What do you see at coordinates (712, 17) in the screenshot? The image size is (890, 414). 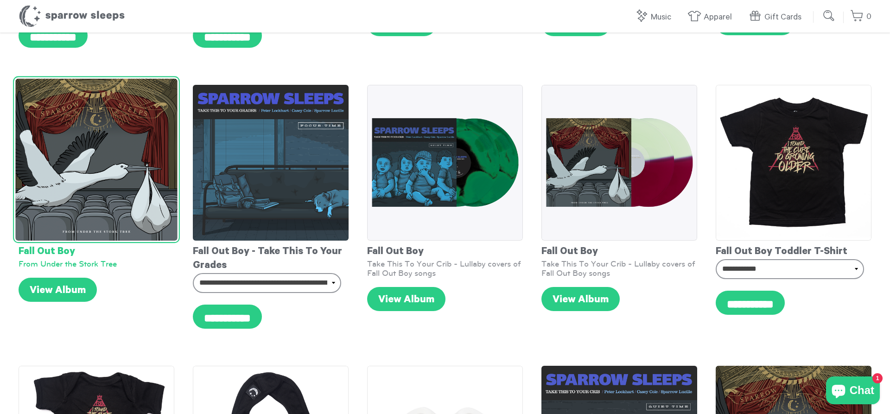 I see `a: Apparel` at bounding box center [712, 17].